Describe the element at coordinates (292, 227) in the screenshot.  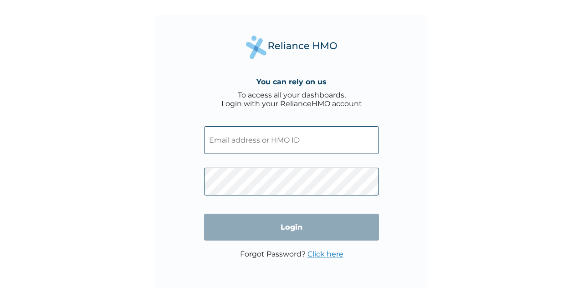
I see `input: Login` at that location.